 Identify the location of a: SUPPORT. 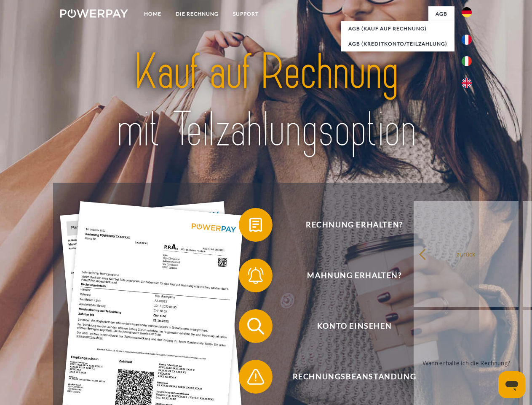
(245, 14).